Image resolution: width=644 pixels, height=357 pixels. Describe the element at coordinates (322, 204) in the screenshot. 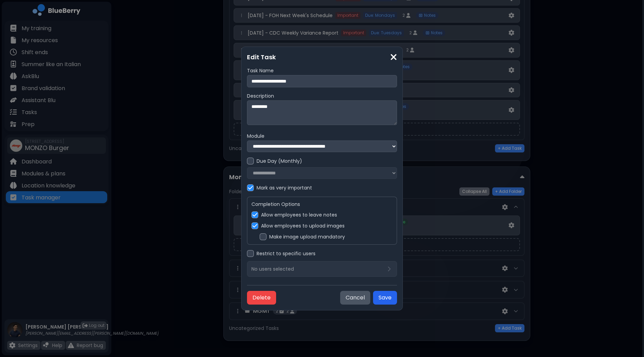

I see `h4: Completion Options` at that location.